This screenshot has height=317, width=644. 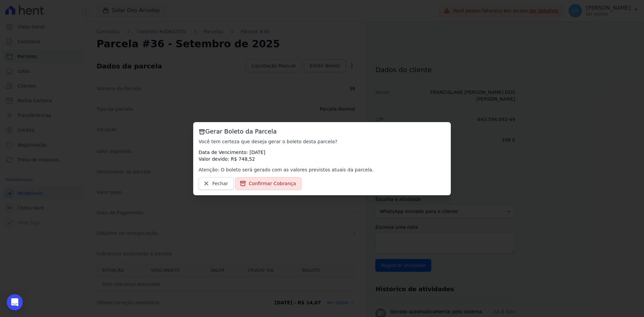 What do you see at coordinates (15, 302) in the screenshot?
I see `div: Open Intercom Messenger` at bounding box center [15, 302].